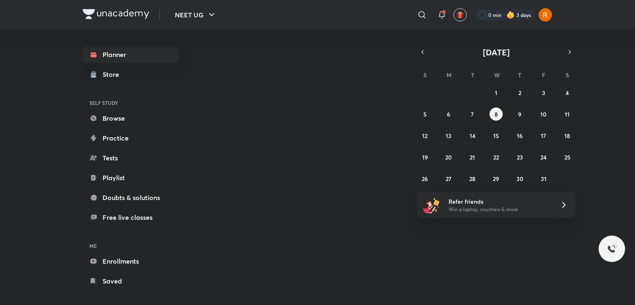 The width and height of the screenshot is (635, 305). What do you see at coordinates (131, 217) in the screenshot?
I see `a: Free live classes` at bounding box center [131, 217].